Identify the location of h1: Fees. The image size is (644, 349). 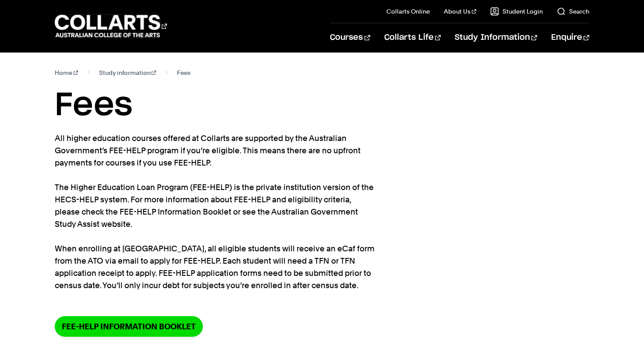
(322, 105).